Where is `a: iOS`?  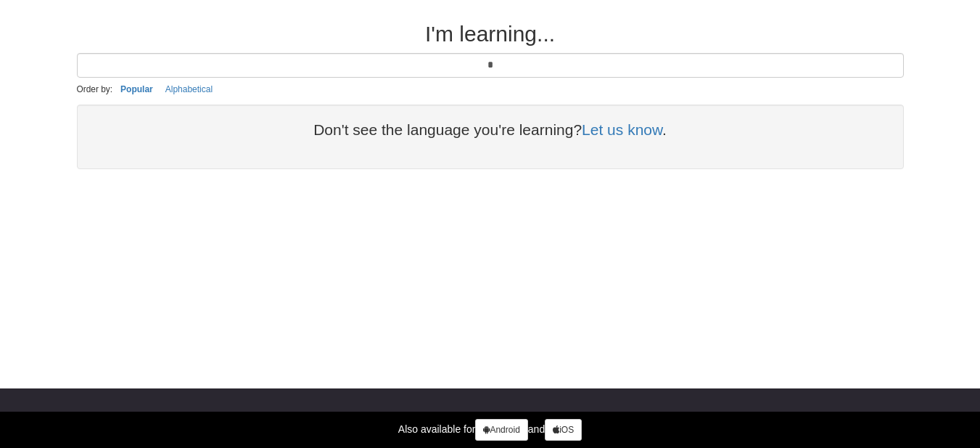 a: iOS is located at coordinates (563, 429).